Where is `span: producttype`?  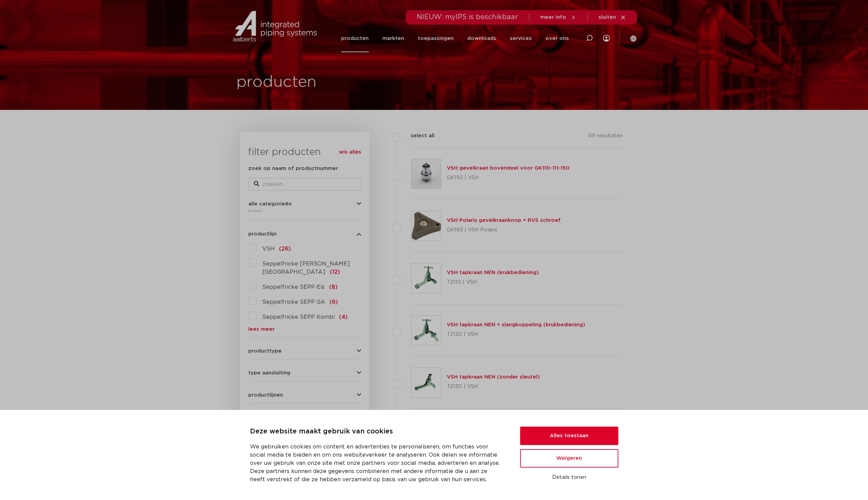
span: producttype is located at coordinates (265, 351).